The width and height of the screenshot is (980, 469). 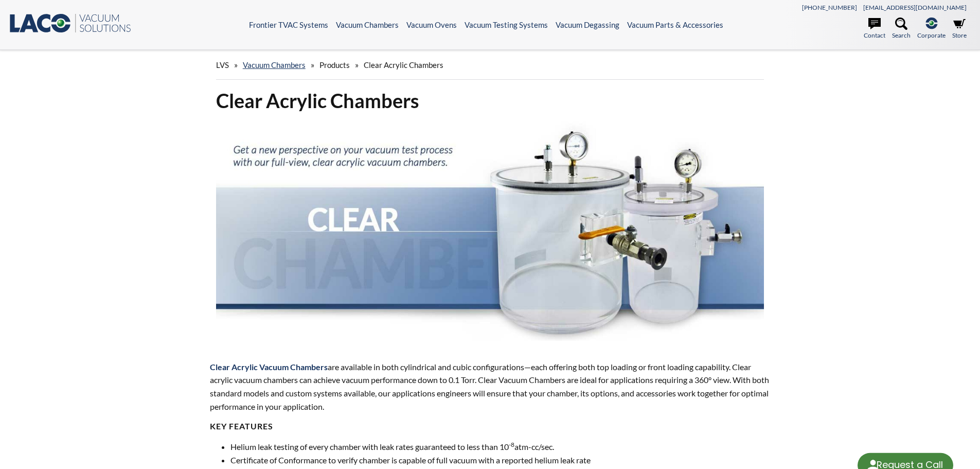 I want to click on a: Vacuum Testing Systems, so click(x=506, y=25).